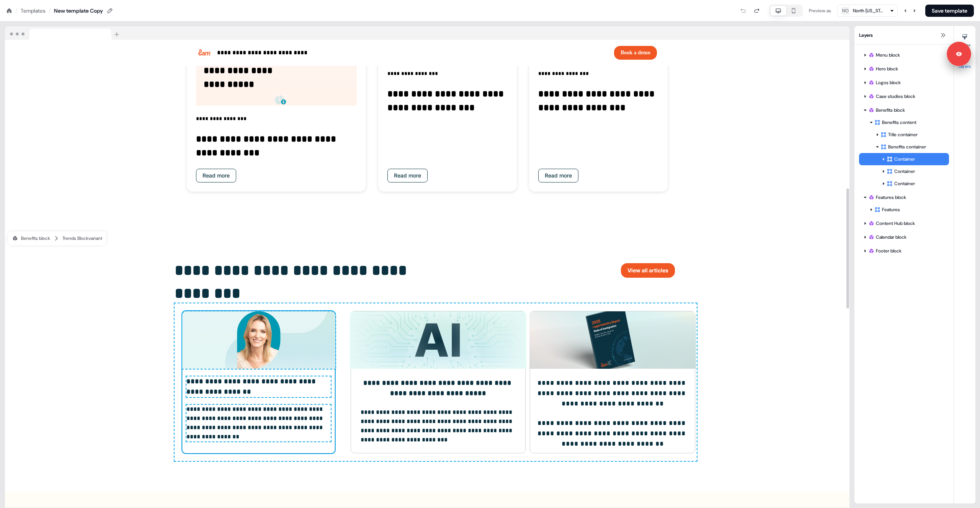  What do you see at coordinates (949, 11) in the screenshot?
I see `button: Save template` at bounding box center [949, 11].